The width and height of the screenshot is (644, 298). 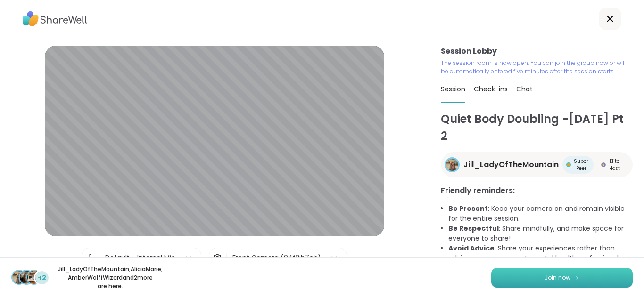 What do you see at coordinates (541, 234) in the screenshot?
I see `li: : Share mindfully, and make space for everyone to share!` at bounding box center [541, 234].